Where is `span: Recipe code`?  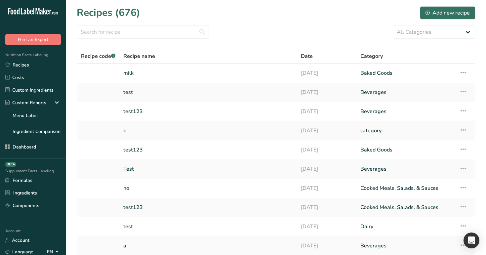 span: Recipe code is located at coordinates (98, 56).